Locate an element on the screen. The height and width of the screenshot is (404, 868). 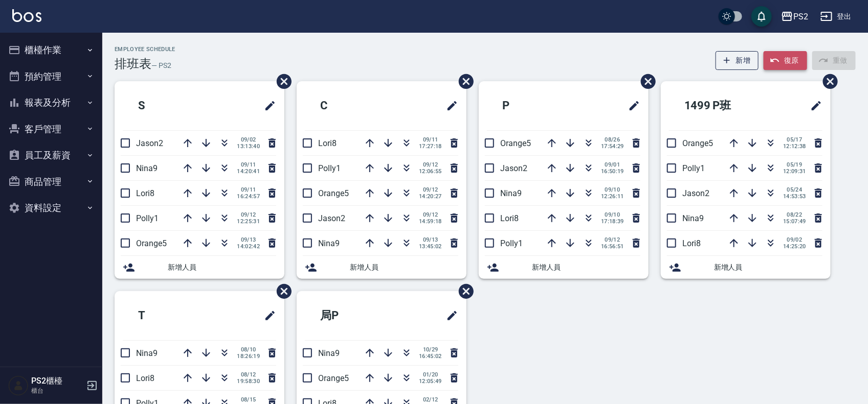
span: 13:45:02 is located at coordinates (430, 247).